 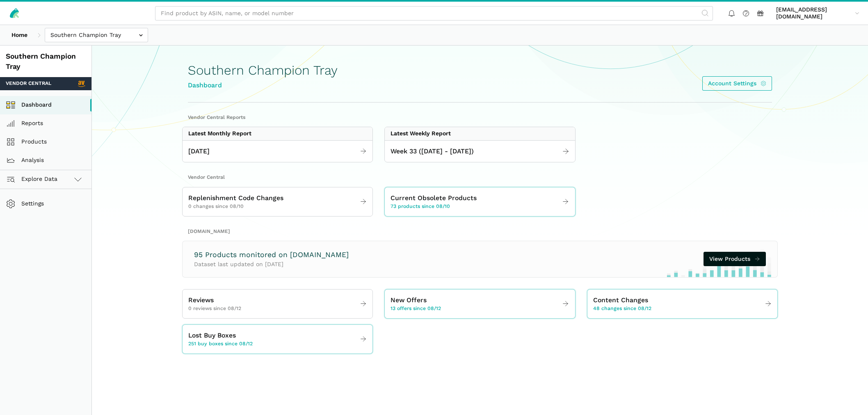 What do you see at coordinates (263, 70) in the screenshot?
I see `h1: Southern Champion Tray` at bounding box center [263, 70].